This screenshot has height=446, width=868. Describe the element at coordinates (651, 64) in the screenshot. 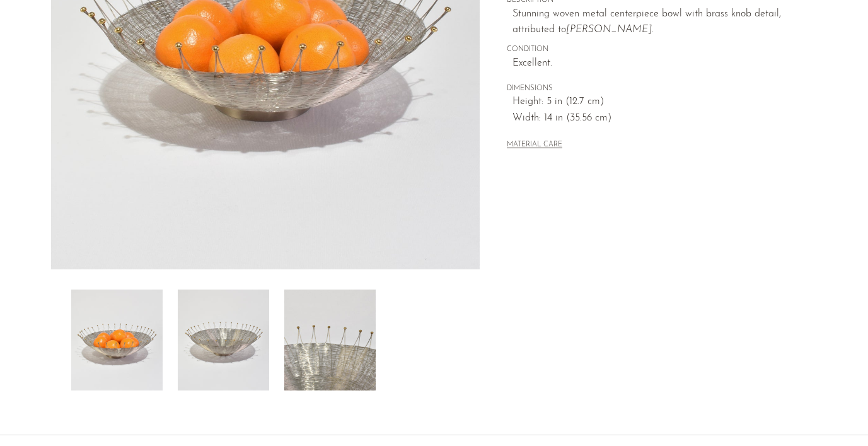

I see `span: Excellent.` at that location.